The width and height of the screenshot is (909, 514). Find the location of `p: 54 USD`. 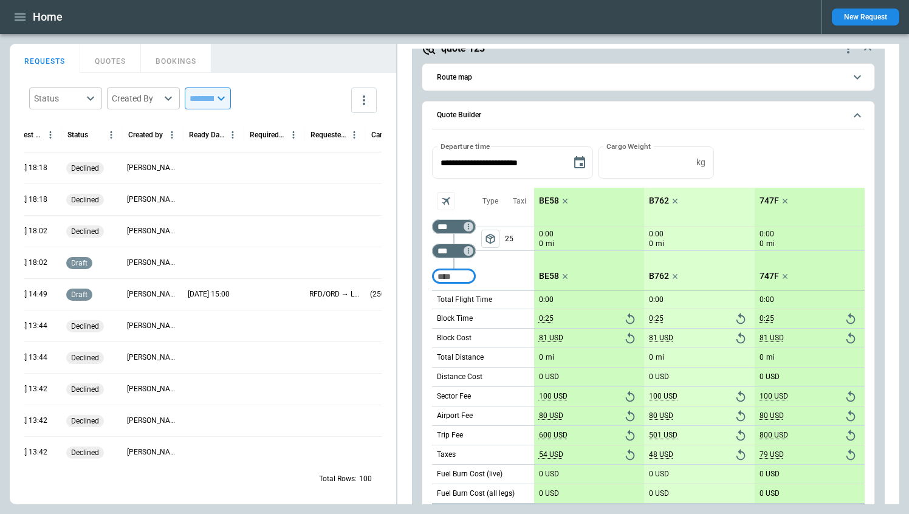

p: 54 USD is located at coordinates (551, 455).